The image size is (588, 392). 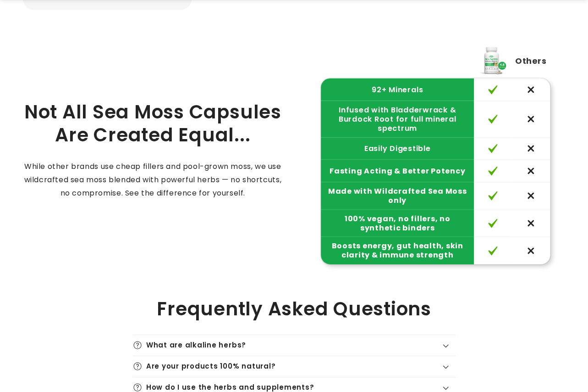 I want to click on summary: Are your products 100% natural?, so click(x=294, y=366).